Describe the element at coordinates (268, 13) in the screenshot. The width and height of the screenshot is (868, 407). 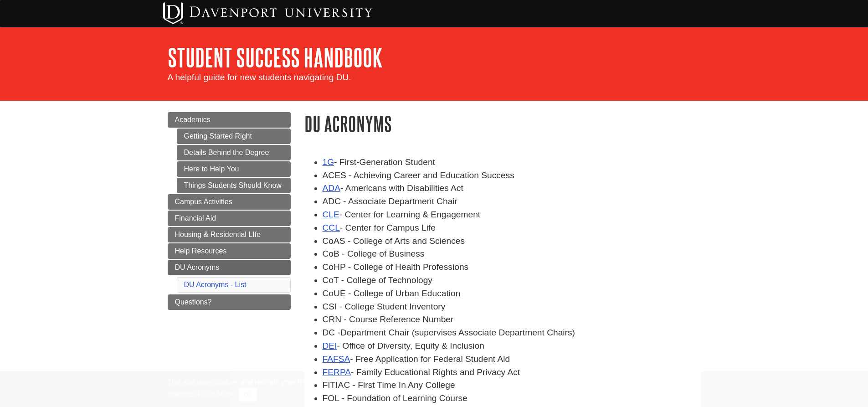
I see `img: Davenport University` at that location.